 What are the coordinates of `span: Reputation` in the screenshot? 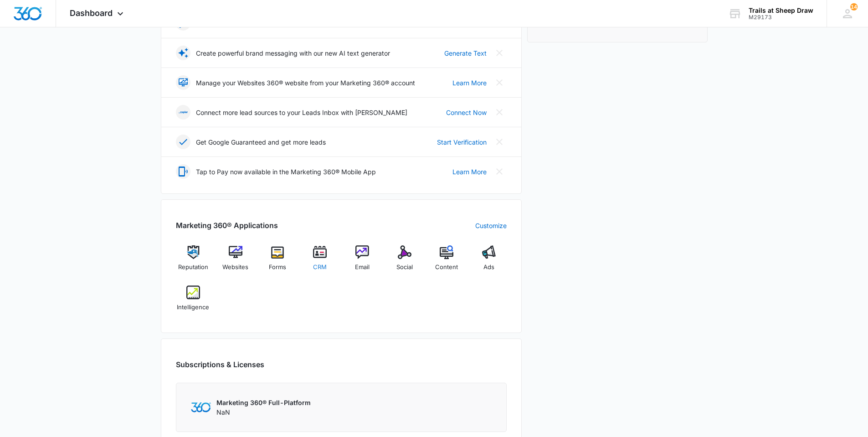 It's located at (193, 267).